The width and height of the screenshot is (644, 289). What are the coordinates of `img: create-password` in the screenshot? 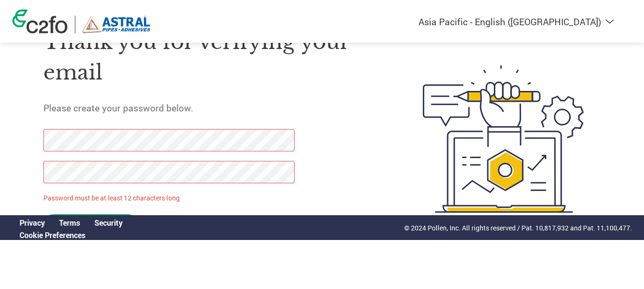 It's located at (503, 139).